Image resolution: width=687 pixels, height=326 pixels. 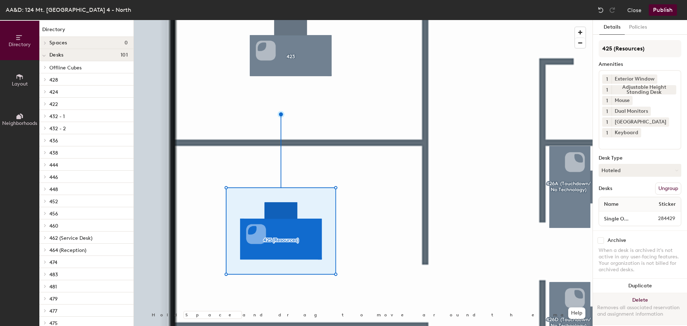 What do you see at coordinates (667, 204) in the screenshot?
I see `span: Sticker` at bounding box center [667, 204].